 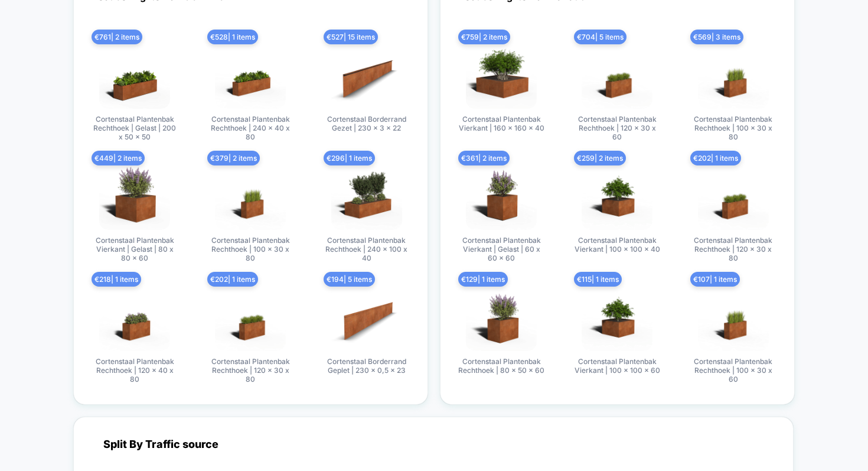 What do you see at coordinates (617, 366) in the screenshot?
I see `span: Cortenstaal Plantenbak Vierkant | 100 x 100 x 60` at bounding box center [617, 366].